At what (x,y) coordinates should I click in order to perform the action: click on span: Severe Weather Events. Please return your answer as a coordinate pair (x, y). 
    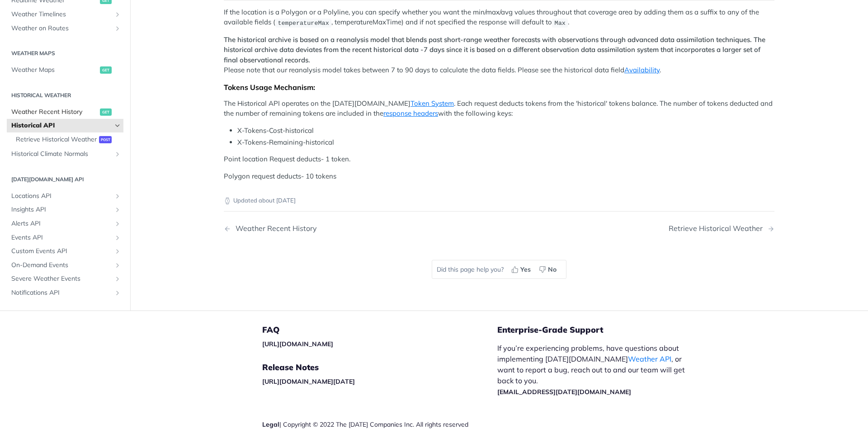
    Looking at the image, I should click on (62, 279).